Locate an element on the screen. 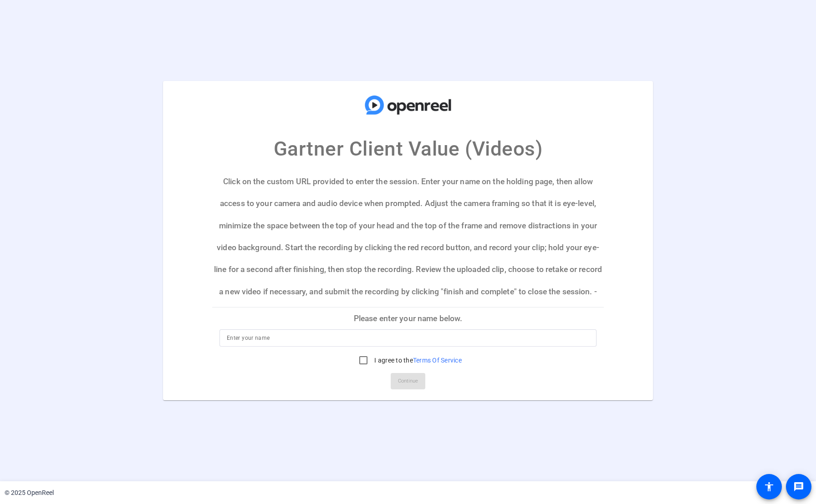 The width and height of the screenshot is (816, 504). p: Gartner Client Value (Videos) is located at coordinates (408, 149).